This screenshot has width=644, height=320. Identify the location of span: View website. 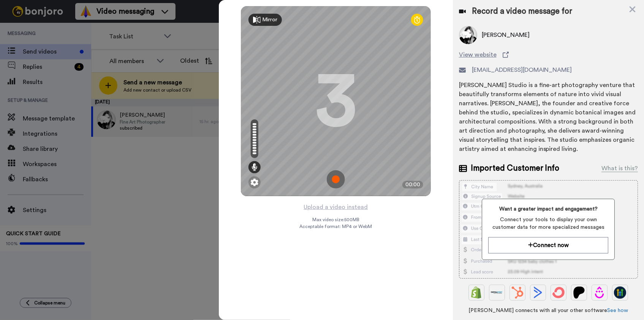
(478, 55).